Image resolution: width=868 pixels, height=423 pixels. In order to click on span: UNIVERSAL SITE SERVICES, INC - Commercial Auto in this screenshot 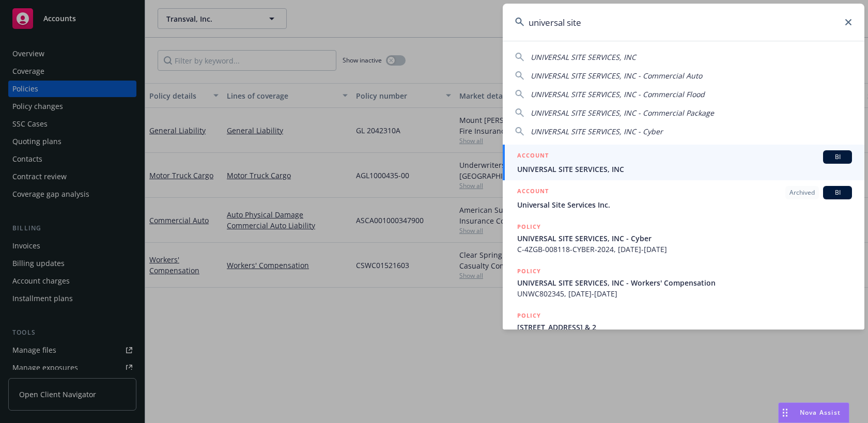, I will do `click(617, 75)`.